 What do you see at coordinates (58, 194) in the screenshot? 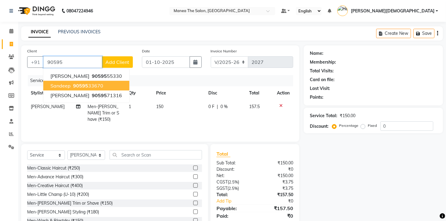
I see `div: Men-Little Champ (U-10) (₹200)` at bounding box center [58, 194].